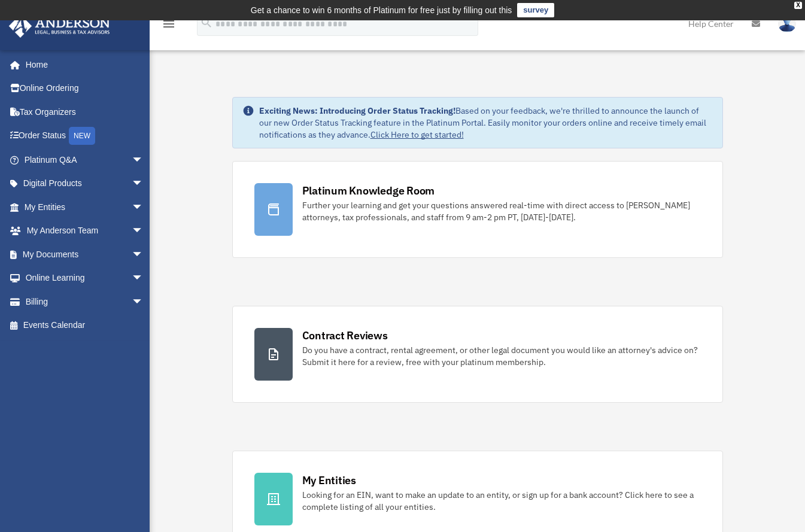 This screenshot has width=805, height=532. What do you see at coordinates (486, 122) in the screenshot?
I see `div: Based on your feedback, we're thrilled to announce the launch of our new Order Status Tracking fe...` at bounding box center [486, 122].